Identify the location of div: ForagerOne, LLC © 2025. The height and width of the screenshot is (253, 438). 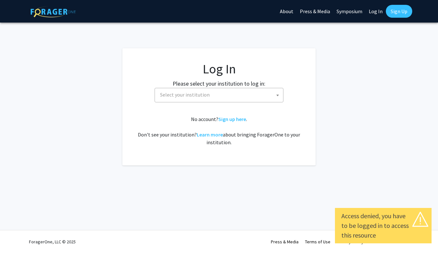
(52, 242).